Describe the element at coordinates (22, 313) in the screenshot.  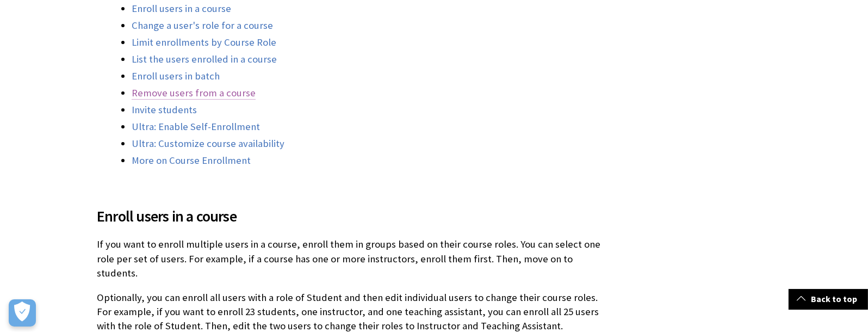
I see `button: Open Preferences` at that location.